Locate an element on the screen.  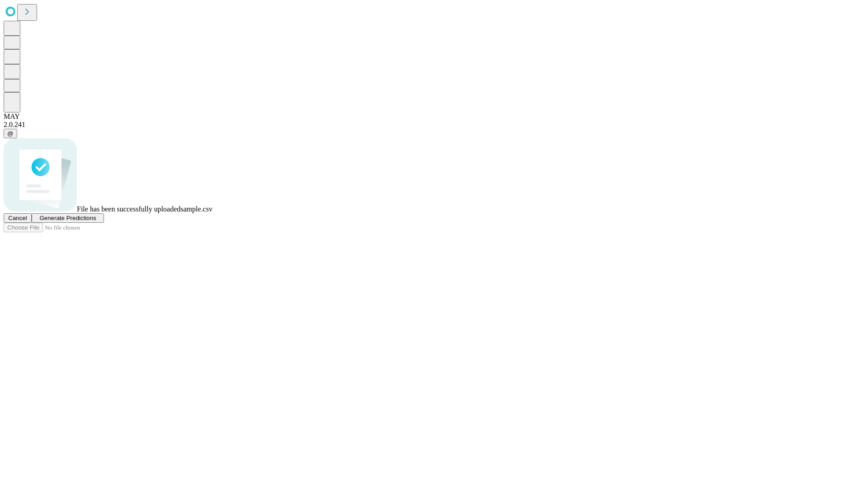
span: Generate Predictions is located at coordinates (67, 218).